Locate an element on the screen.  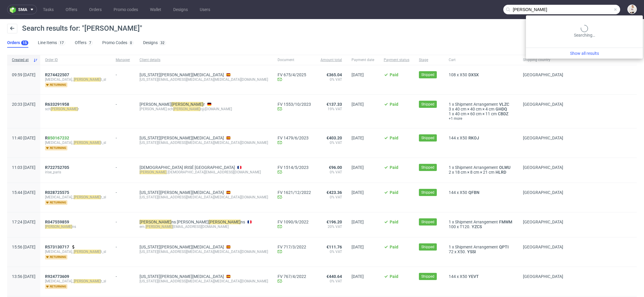
a: Offers7 is located at coordinates (84, 43).